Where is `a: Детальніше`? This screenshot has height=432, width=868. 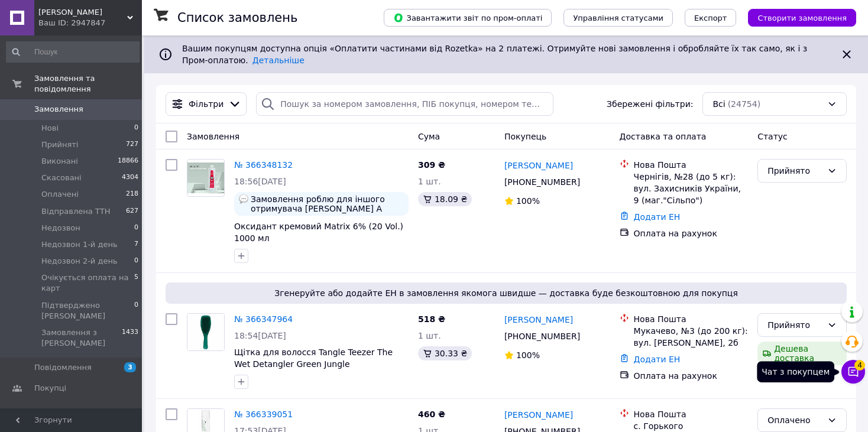
a: Детальніше is located at coordinates (278, 60).